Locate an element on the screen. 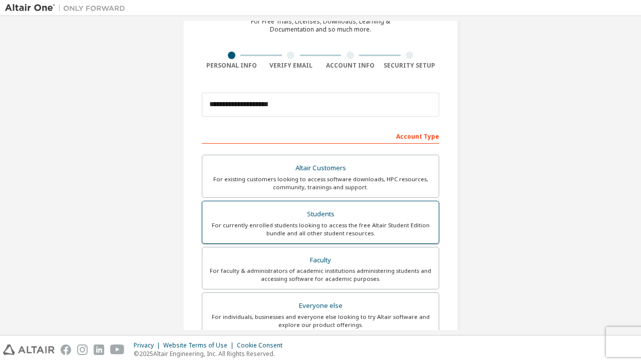  div: Privacy is located at coordinates (148, 345).